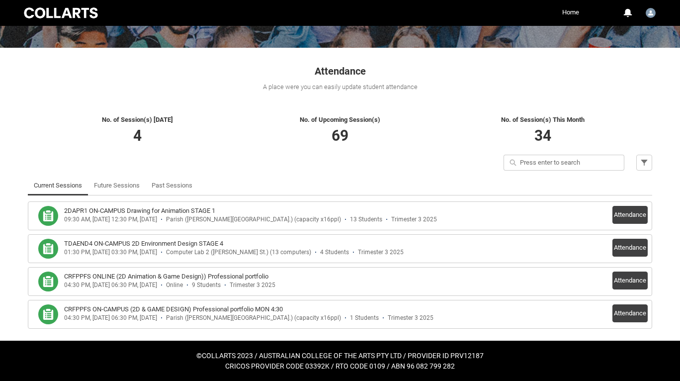  What do you see at coordinates (172, 186) in the screenshot?
I see `a: Past Sessions` at bounding box center [172, 186].